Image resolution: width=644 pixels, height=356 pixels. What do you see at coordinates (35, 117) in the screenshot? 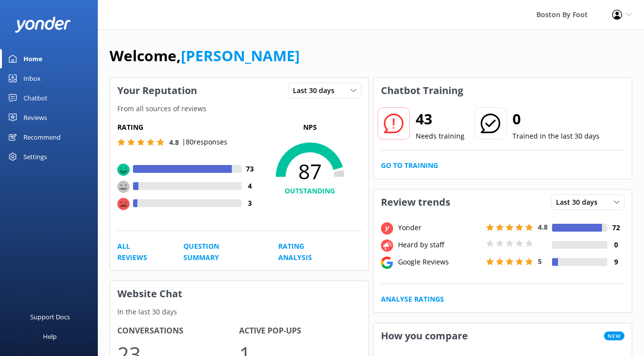
I see `div: Reviews` at bounding box center [35, 117].